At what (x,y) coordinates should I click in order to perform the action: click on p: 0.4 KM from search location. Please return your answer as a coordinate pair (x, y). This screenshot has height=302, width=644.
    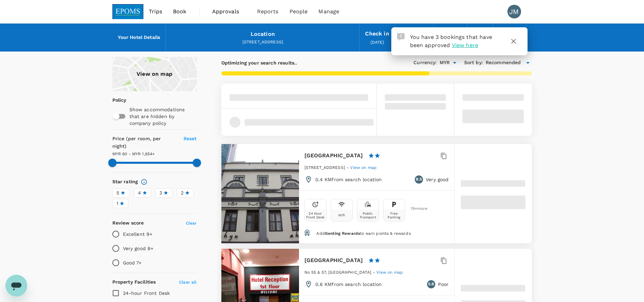
    Looking at the image, I should click on (349, 179).